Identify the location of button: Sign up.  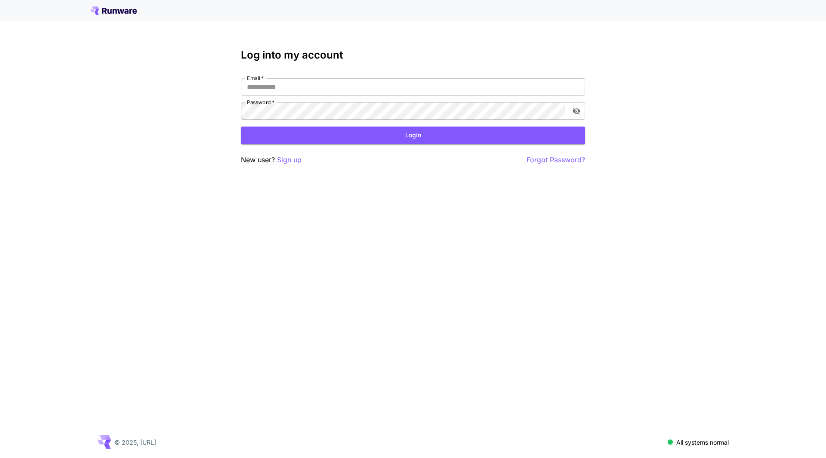
(289, 160).